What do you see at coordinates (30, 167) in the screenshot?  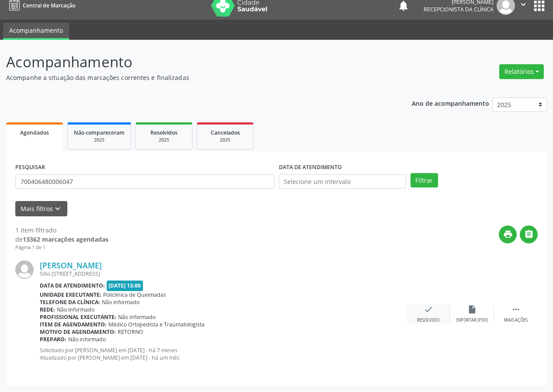 I see `label: PESQUISAR` at bounding box center [30, 167].